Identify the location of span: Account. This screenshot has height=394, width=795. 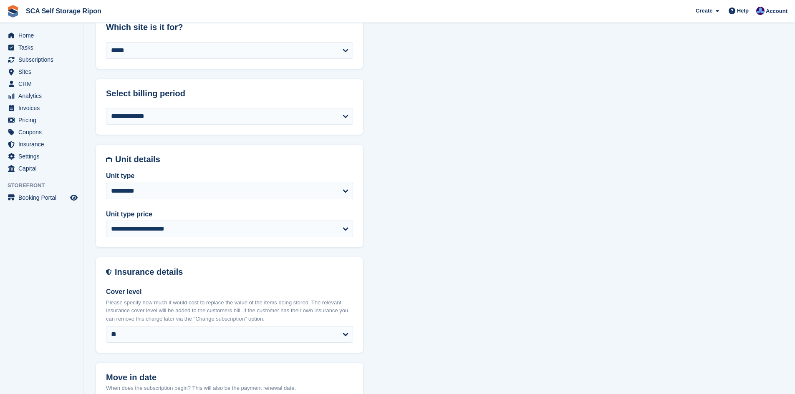
(776, 11).